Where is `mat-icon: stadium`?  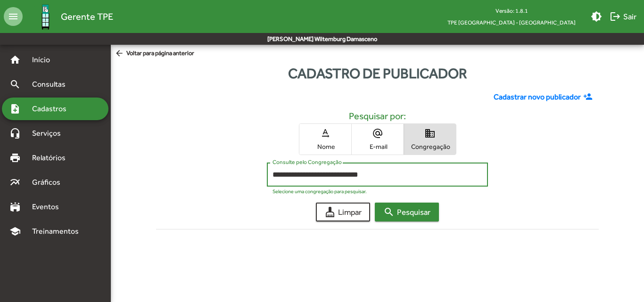
mat-icon: stadium is located at coordinates (15, 207).